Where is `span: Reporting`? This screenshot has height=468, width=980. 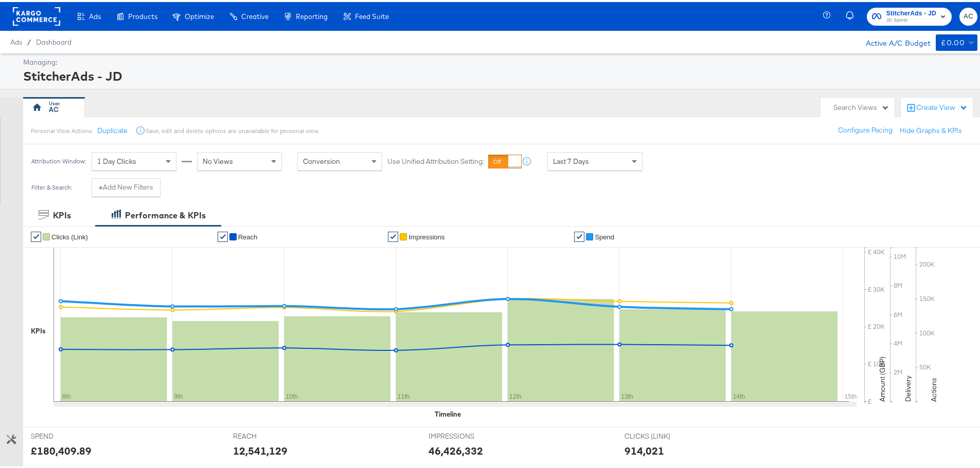
span: Reporting is located at coordinates (312, 15).